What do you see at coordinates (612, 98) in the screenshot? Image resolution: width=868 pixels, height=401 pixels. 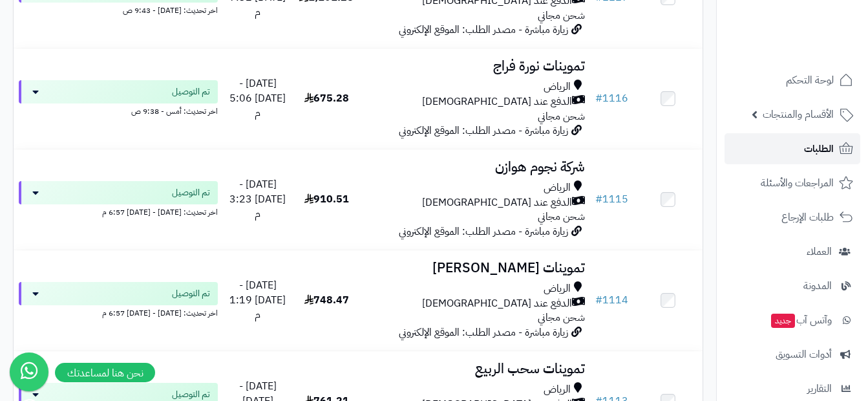 I see `a: #1116` at bounding box center [612, 98].